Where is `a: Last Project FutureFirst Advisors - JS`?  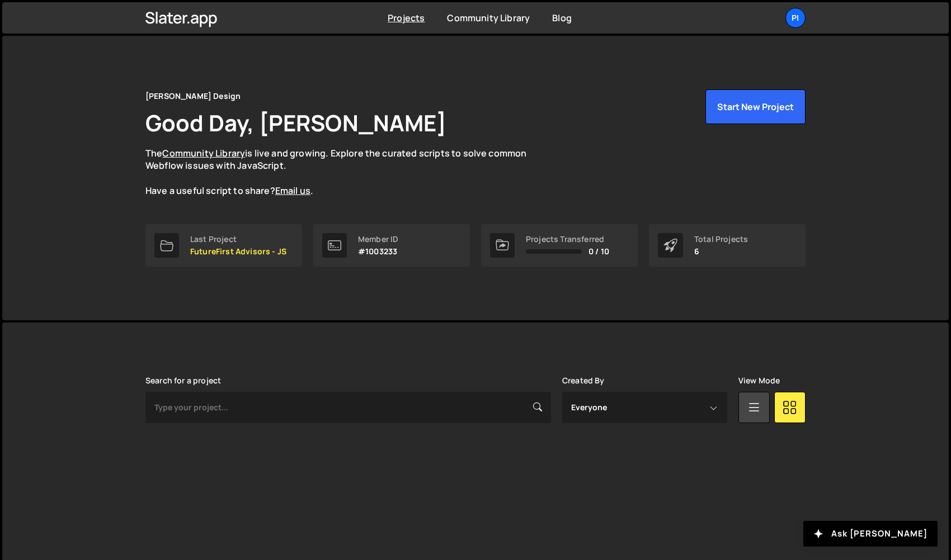 a: Last Project FutureFirst Advisors - JS is located at coordinates (223, 246).